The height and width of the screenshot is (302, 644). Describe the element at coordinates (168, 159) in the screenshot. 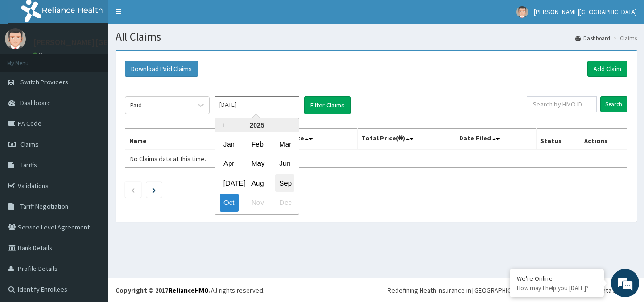

I see `span: No Claims data at this time.` at that location.